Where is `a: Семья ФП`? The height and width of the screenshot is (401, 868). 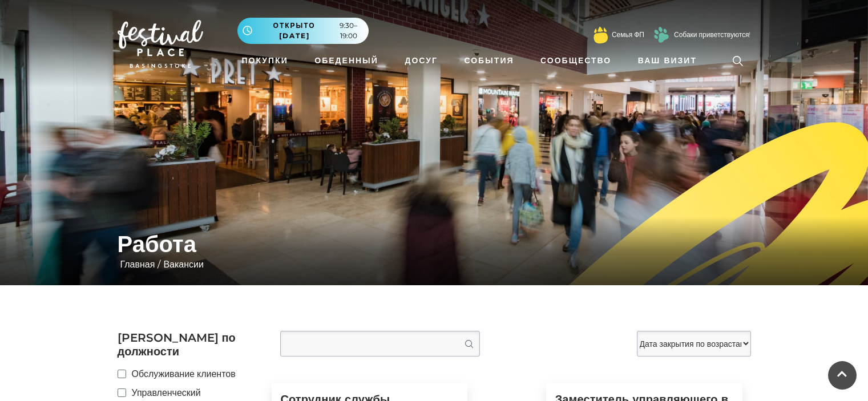 a: Семья ФП is located at coordinates (628, 35).